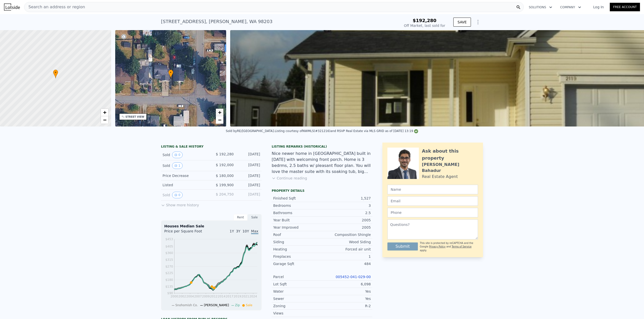 This screenshot has width=644, height=319. Describe the element at coordinates (450, 154) in the screenshot. I see `div: Ask about this property` at that location.